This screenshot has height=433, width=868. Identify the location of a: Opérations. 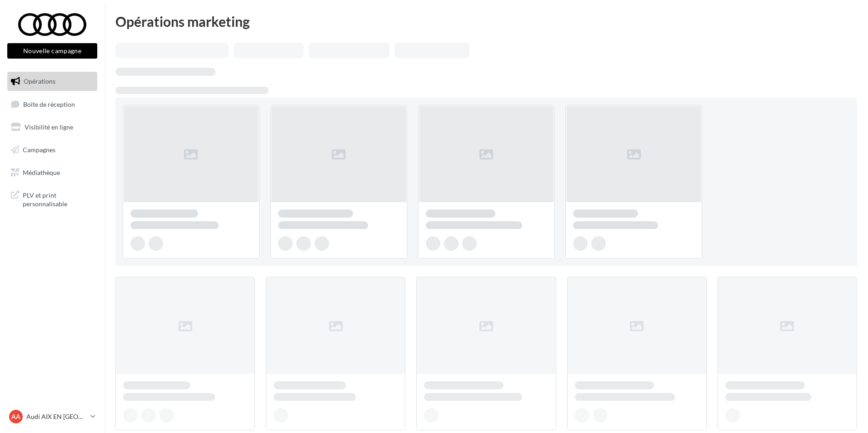
(52, 81).